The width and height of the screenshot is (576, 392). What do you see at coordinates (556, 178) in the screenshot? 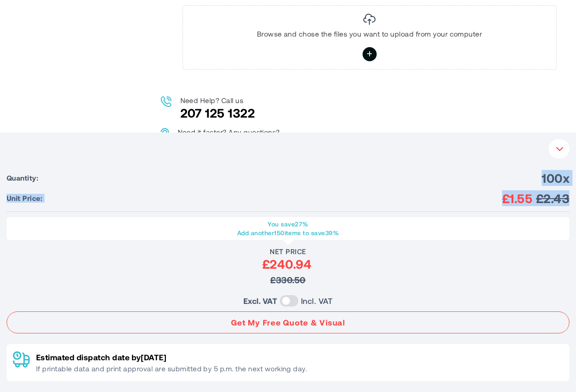
I see `span: 100x` at bounding box center [556, 178].